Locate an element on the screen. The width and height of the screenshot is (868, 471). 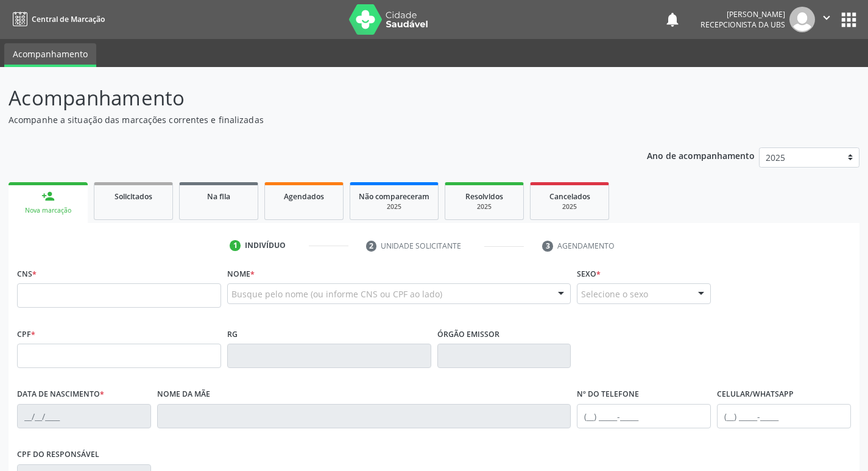
p: Acompanhamento is located at coordinates (306, 98).